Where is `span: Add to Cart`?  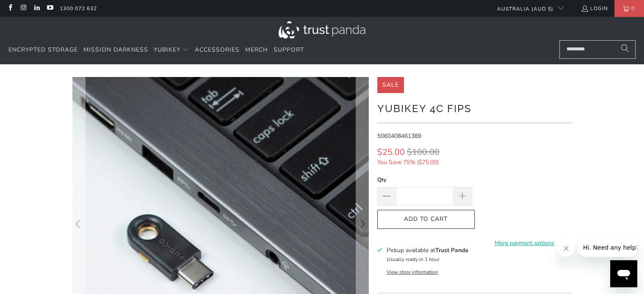
span: Add to Cart is located at coordinates (426, 219).